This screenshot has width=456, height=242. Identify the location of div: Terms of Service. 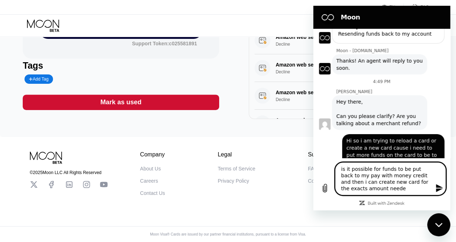
(236, 169).